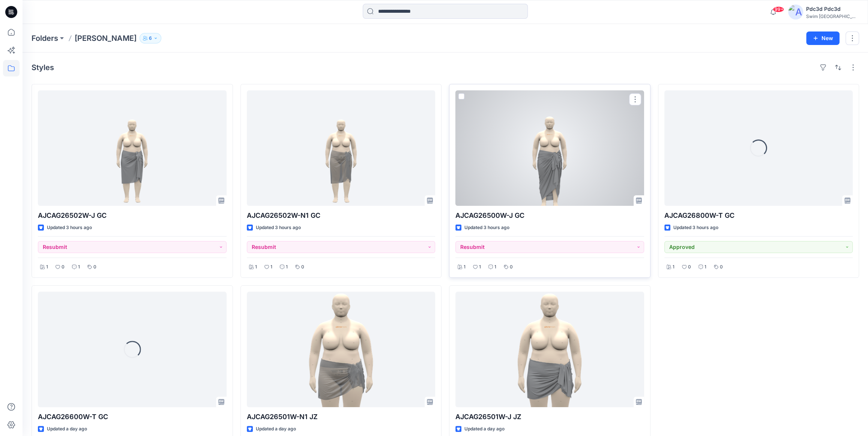 Image resolution: width=868 pixels, height=436 pixels. What do you see at coordinates (341, 148) in the screenshot?
I see `a: AJCAG26502W-N1 GC` at bounding box center [341, 148].